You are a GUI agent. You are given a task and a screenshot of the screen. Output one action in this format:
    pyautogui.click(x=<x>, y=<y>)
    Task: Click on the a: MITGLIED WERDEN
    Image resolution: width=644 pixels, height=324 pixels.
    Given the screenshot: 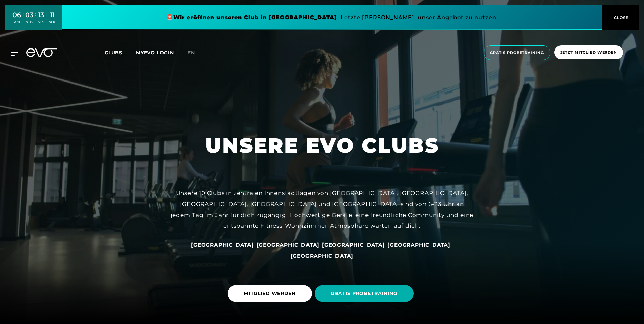 What is the action you would take?
    pyautogui.click(x=271, y=294)
    